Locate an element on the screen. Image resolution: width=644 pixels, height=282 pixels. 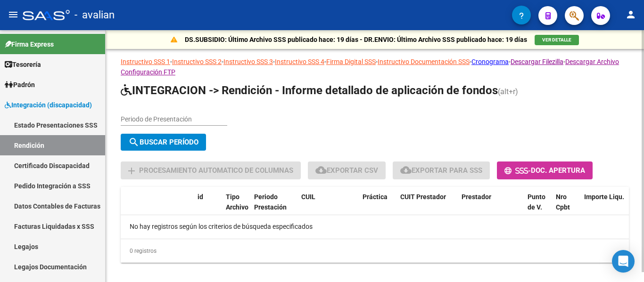
span: CUIT Prestador is located at coordinates (423, 197).